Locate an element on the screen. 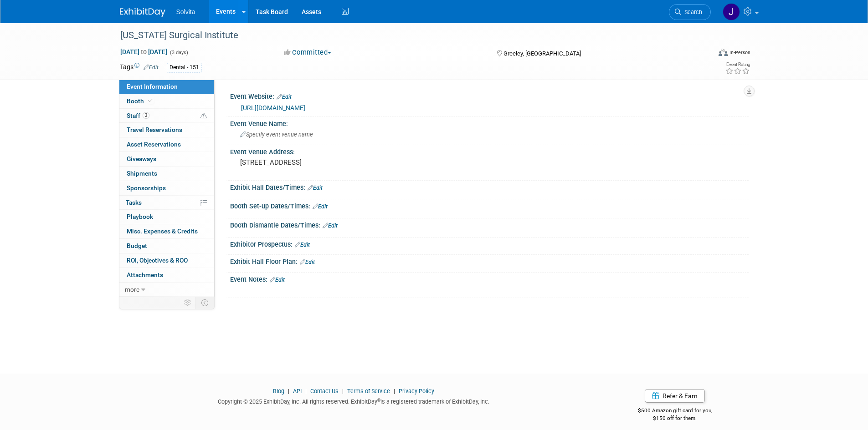 The image size is (868, 430). a: Giveaways is located at coordinates (167, 159).